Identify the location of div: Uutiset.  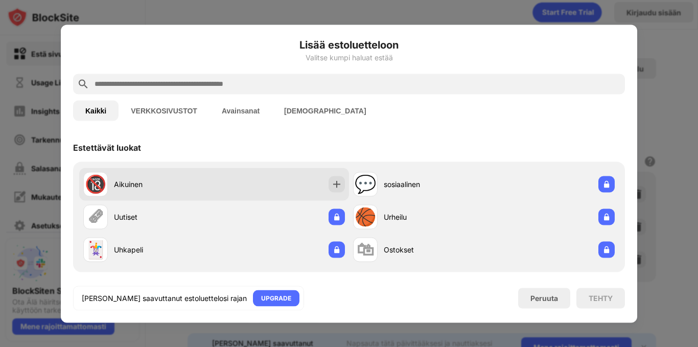
(164, 217).